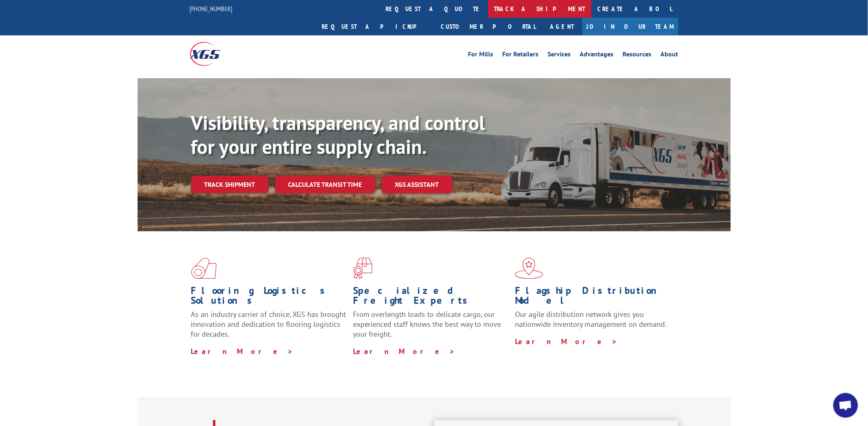  Describe the element at coordinates (480, 56) in the screenshot. I see `a: For Mills` at that location.